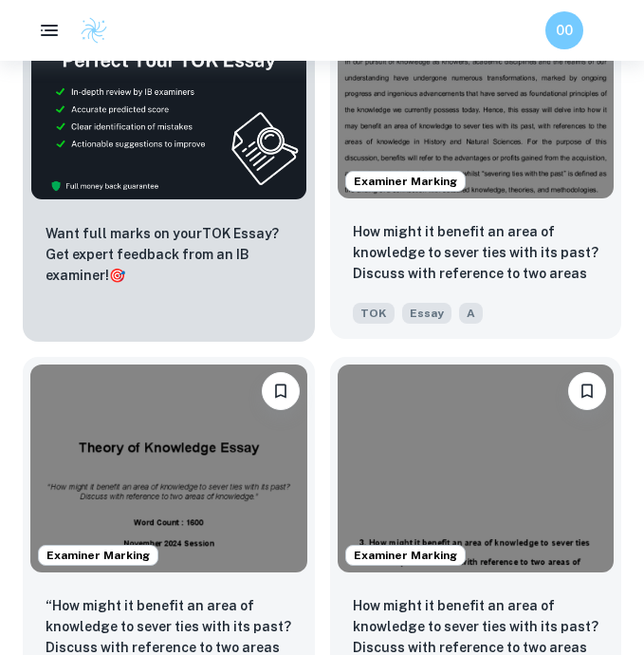 The height and width of the screenshot is (655, 644). What do you see at coordinates (168, 254) in the screenshot?
I see `p: Want full marks on your TOK Essay ? Get expert feedback from an IB examiner!` at bounding box center [168, 254].